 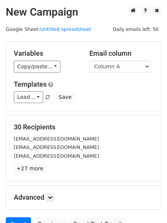 What do you see at coordinates (48, 29) in the screenshot?
I see `small: Google Sheet:` at bounding box center [48, 29].